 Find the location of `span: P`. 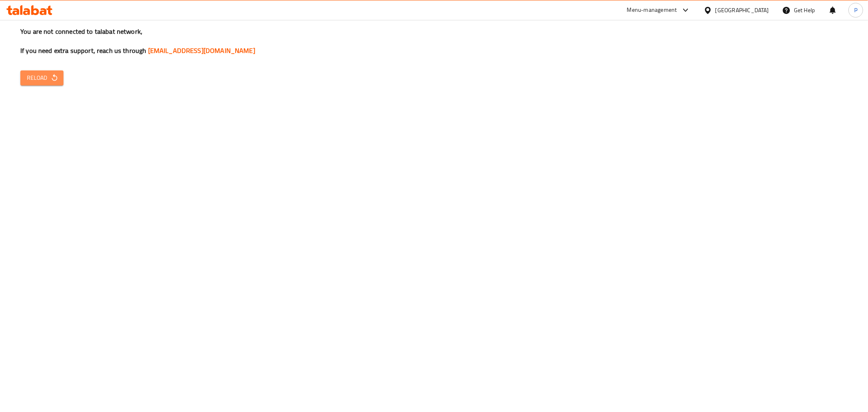

span: P is located at coordinates (856, 10).